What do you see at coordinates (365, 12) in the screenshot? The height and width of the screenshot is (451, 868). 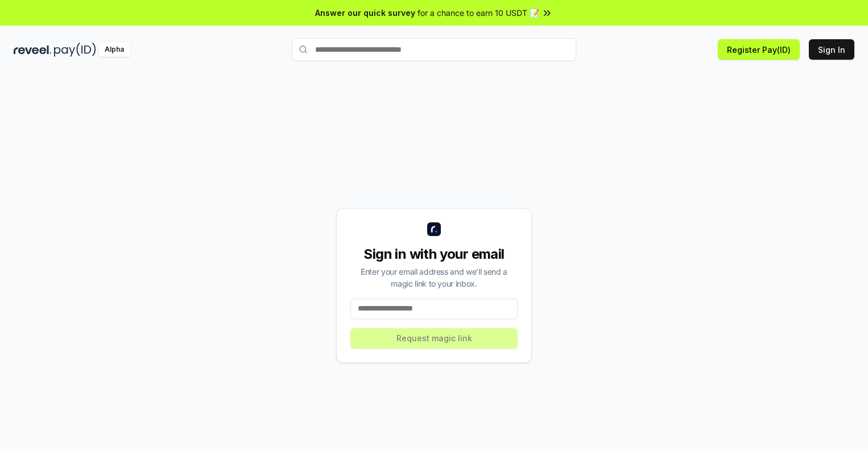 I see `span: Answer our quick survey` at bounding box center [365, 12].